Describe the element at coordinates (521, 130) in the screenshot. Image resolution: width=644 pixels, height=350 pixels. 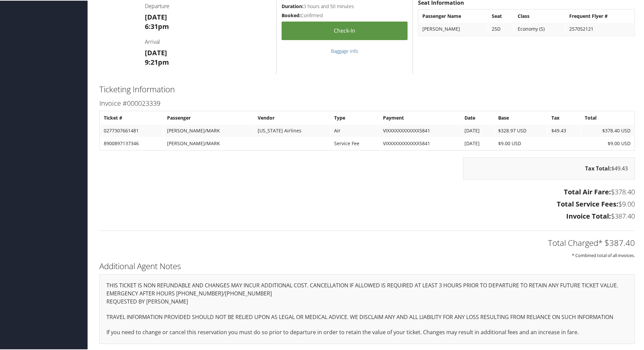
I see `td: $328.97 USD` at that location.